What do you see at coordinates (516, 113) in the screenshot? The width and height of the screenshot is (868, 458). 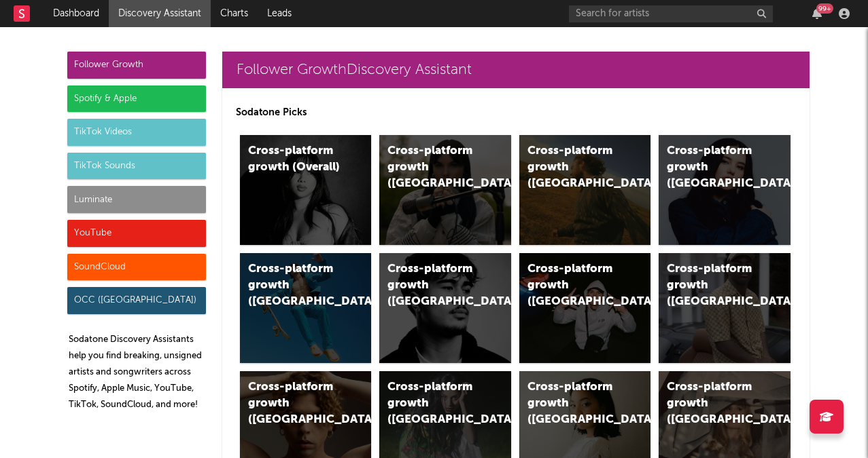 I see `p: Sodatone Picks` at bounding box center [516, 113].